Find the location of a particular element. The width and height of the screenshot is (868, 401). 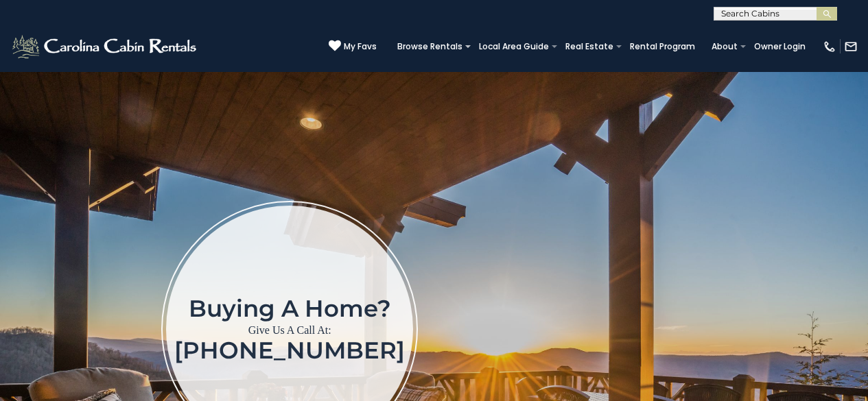

img: mail-regular-white.png is located at coordinates (850, 47).